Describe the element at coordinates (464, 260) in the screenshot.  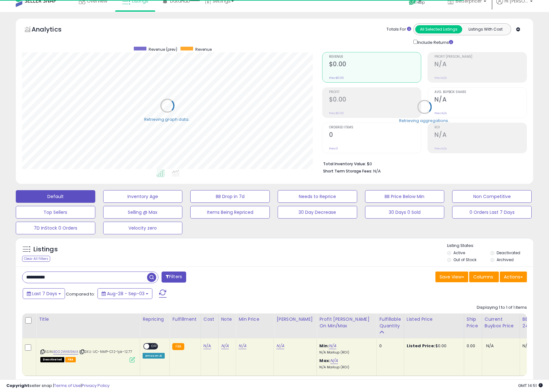
I see `label: Out of Stock` at that location.